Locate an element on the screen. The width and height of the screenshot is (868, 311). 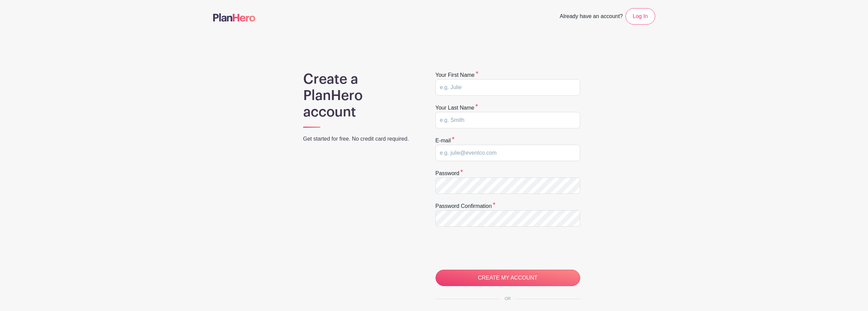
input: e.g. Julie is located at coordinates (507, 87).